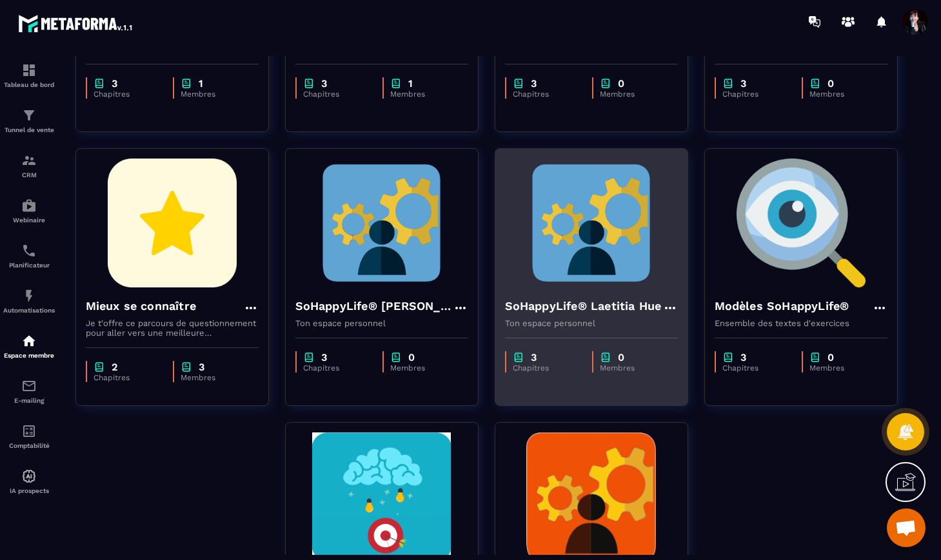  What do you see at coordinates (29, 251) in the screenshot?
I see `img: scheduler` at bounding box center [29, 251].